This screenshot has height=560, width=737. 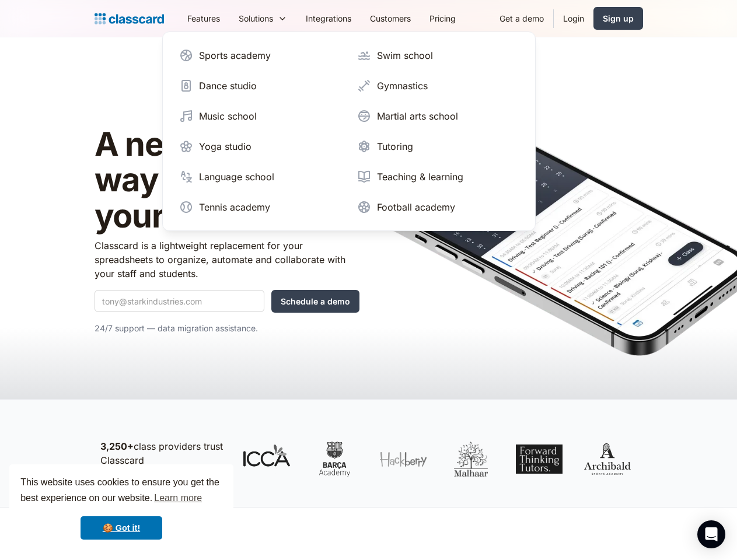 What do you see at coordinates (442, 18) in the screenshot?
I see `a: Pricing` at bounding box center [442, 18].